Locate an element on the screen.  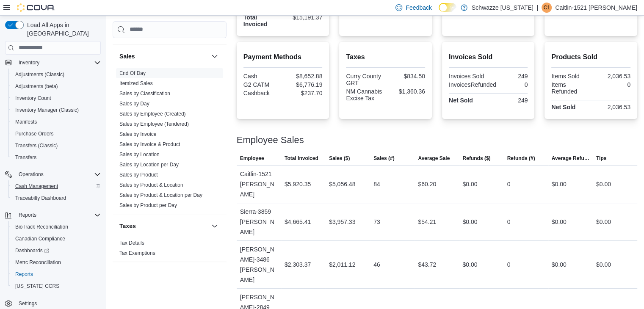
span: Tax Details is located at coordinates (131, 243).